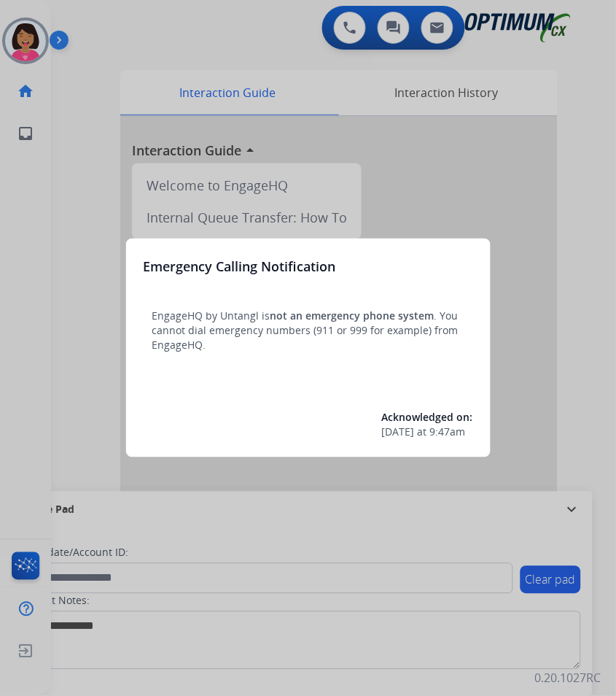 This screenshot has width=616, height=696. I want to click on p: 0.20.1027RC, so click(568, 679).